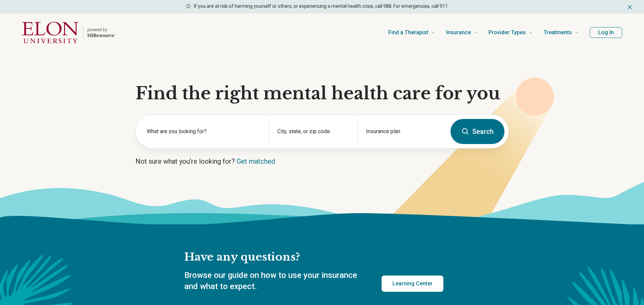 The image size is (644, 305). I want to click on button: Search, so click(477, 131).